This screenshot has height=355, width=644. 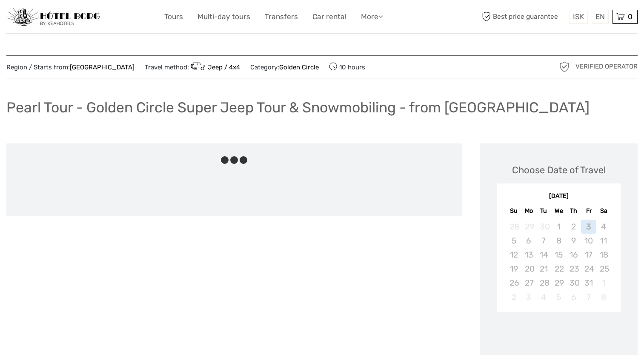 What do you see at coordinates (529, 268) in the screenshot?
I see `div: Not available Monday, October 20th, 2025` at bounding box center [529, 268].